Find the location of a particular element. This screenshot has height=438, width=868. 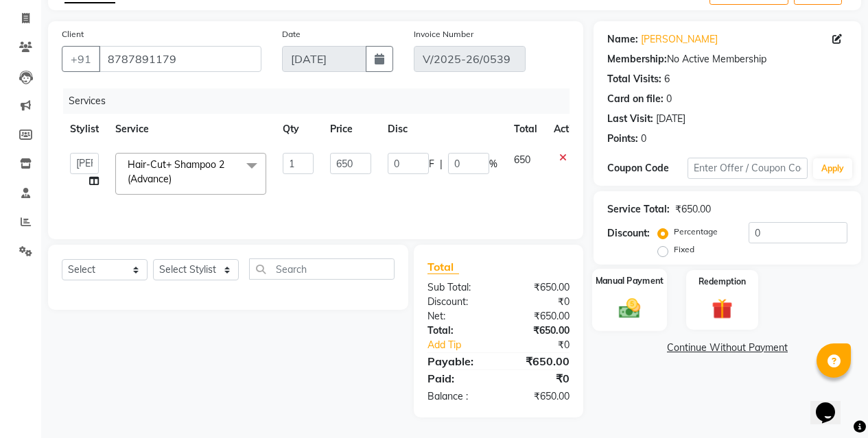

div: Name: is located at coordinates (622, 39).